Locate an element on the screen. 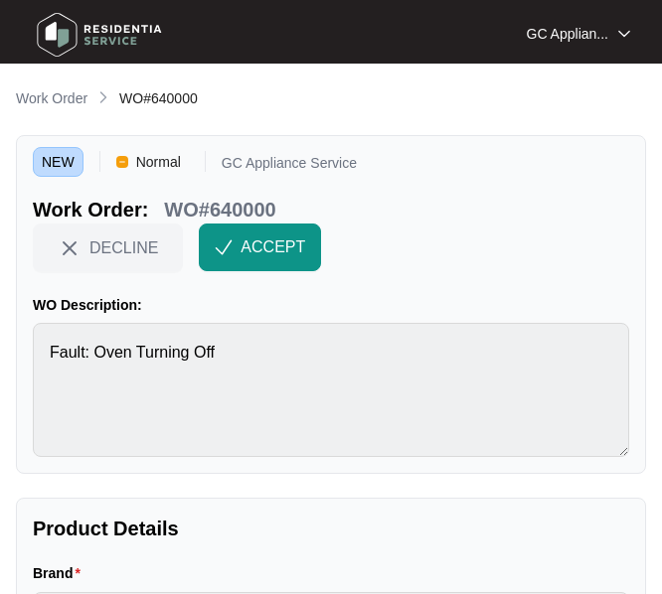 The width and height of the screenshot is (662, 594). img: chevron-right is located at coordinates (103, 97).